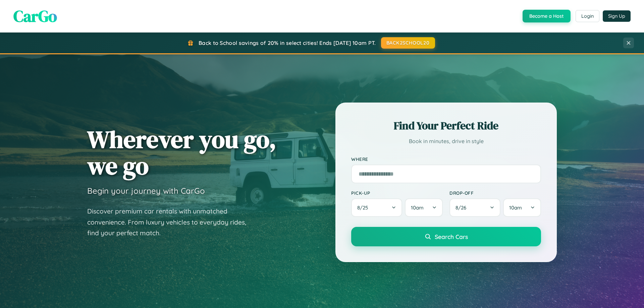  I want to click on span: Search Cars, so click(451, 237).